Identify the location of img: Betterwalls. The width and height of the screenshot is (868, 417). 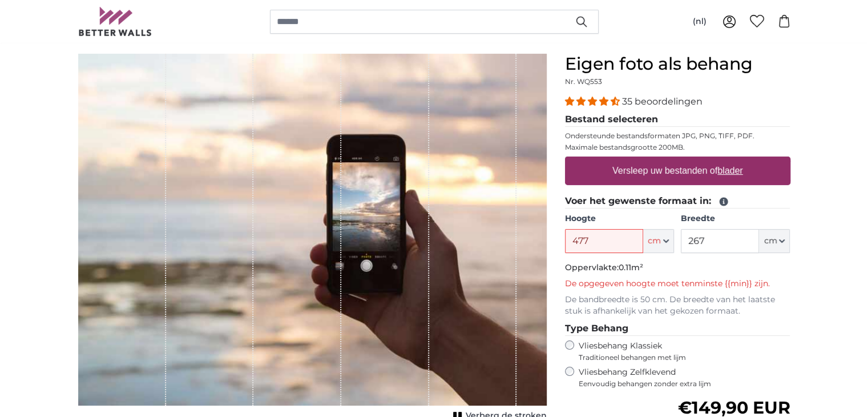
(115, 21).